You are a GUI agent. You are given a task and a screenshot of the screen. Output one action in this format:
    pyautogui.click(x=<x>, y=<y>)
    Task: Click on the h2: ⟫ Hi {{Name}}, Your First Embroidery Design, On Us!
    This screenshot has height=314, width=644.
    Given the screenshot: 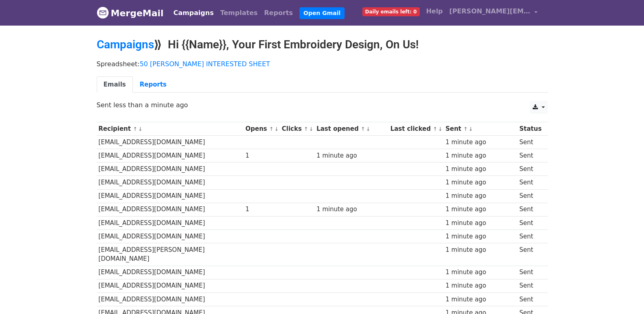 What is the action you would take?
    pyautogui.click(x=322, y=45)
    